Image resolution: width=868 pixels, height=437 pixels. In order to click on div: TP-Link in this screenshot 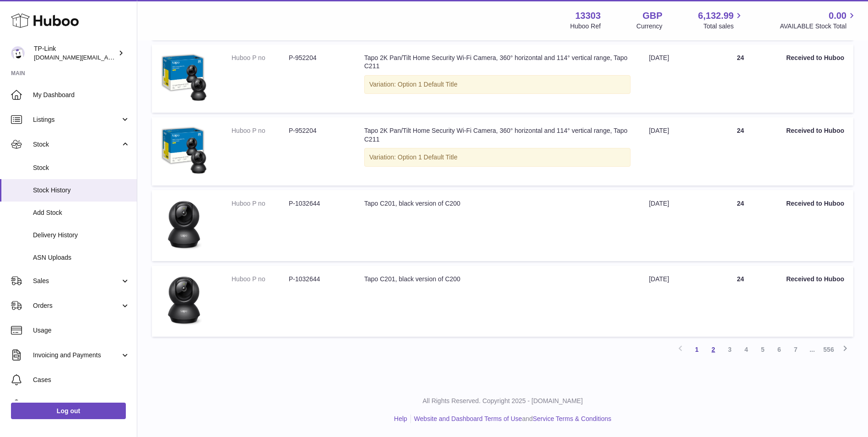, I will do `click(75, 53)`.